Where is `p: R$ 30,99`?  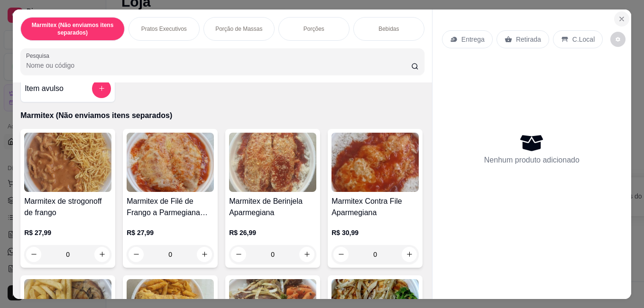 p: R$ 30,99 is located at coordinates (375, 233).